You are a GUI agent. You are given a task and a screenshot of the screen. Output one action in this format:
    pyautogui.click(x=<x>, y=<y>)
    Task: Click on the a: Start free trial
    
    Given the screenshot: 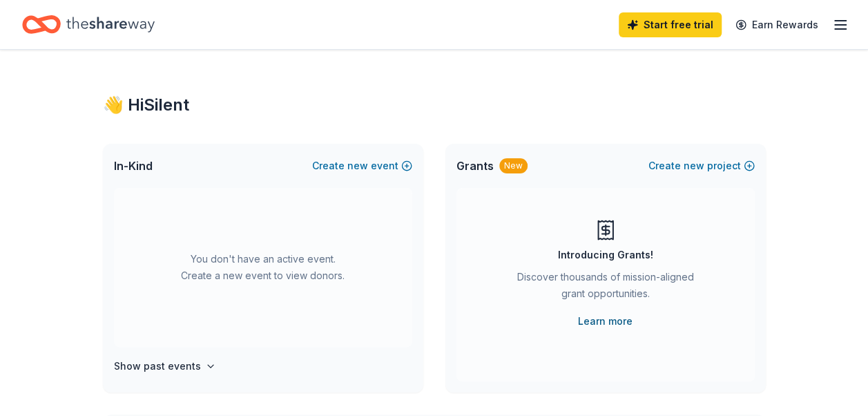 What is the action you would take?
    pyautogui.click(x=670, y=25)
    